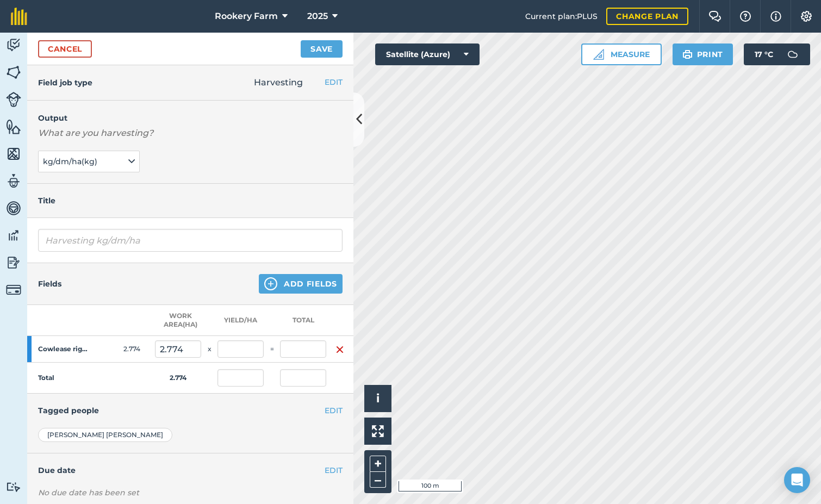  Describe the element at coordinates (806, 16) in the screenshot. I see `img: A cog icon` at that location.